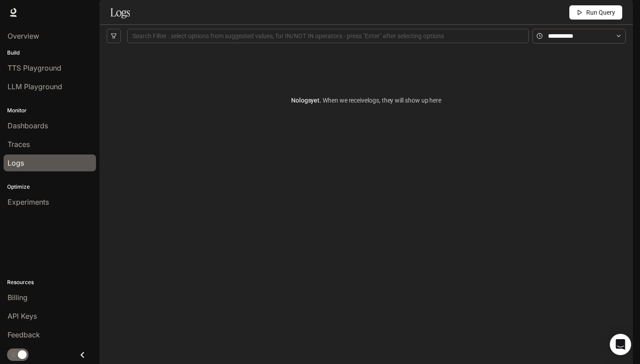 The height and width of the screenshot is (364, 640). What do you see at coordinates (601, 13) in the screenshot?
I see `span: Run Query` at bounding box center [601, 13].